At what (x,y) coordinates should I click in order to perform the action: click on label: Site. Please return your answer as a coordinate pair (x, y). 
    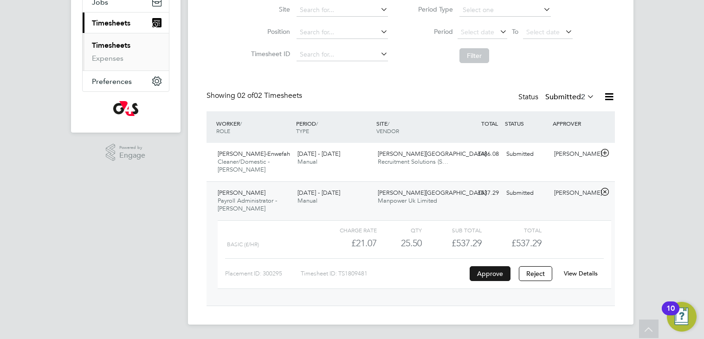
    Looking at the image, I should click on (269, 9).